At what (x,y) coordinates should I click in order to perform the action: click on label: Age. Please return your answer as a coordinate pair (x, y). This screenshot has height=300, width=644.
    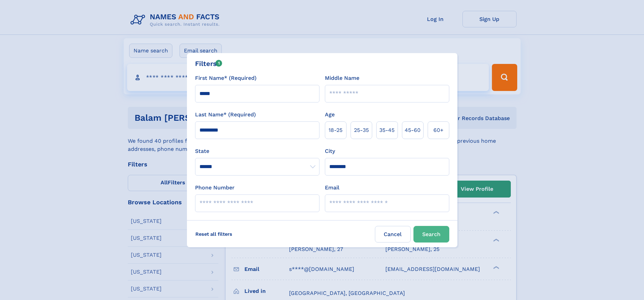
    Looking at the image, I should click on (330, 114).